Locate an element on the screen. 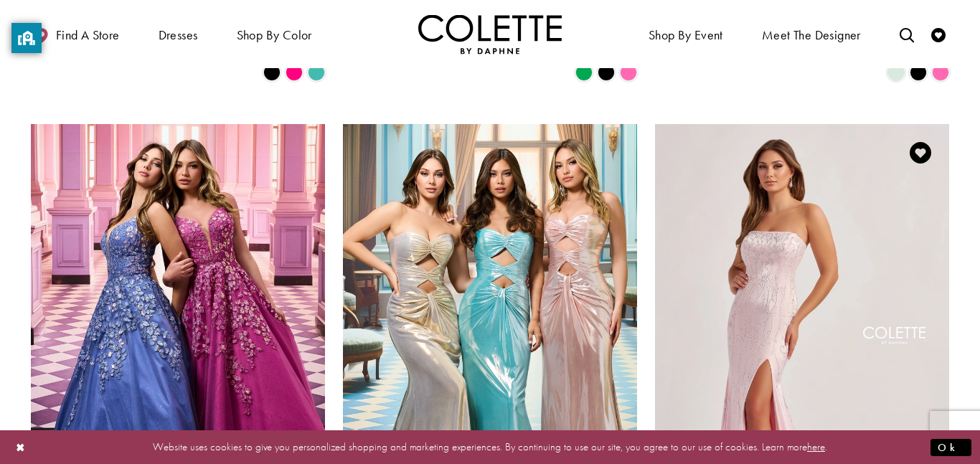 Image resolution: width=980 pixels, height=464 pixels. a: Find a store is located at coordinates (77, 33).